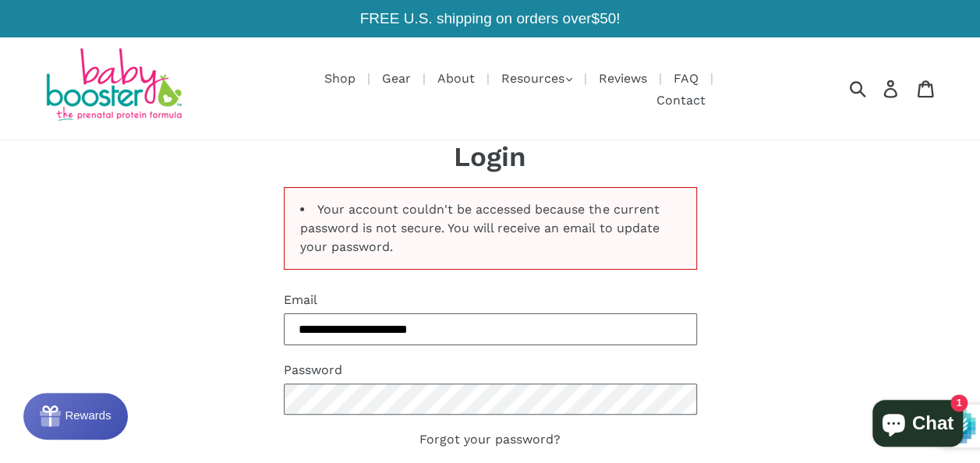  I want to click on span: 50, so click(608, 18).